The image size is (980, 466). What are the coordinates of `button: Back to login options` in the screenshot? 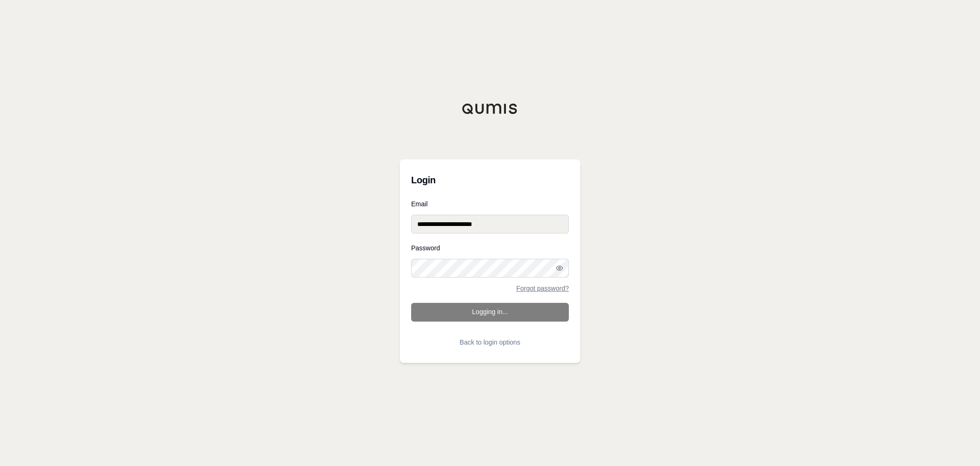 It's located at (490, 342).